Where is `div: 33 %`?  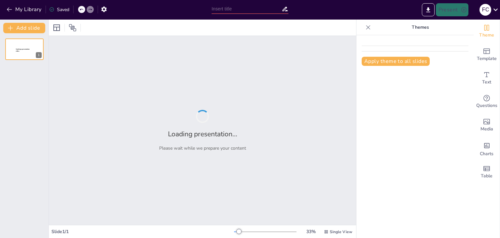
div: 33 % is located at coordinates (311, 231).